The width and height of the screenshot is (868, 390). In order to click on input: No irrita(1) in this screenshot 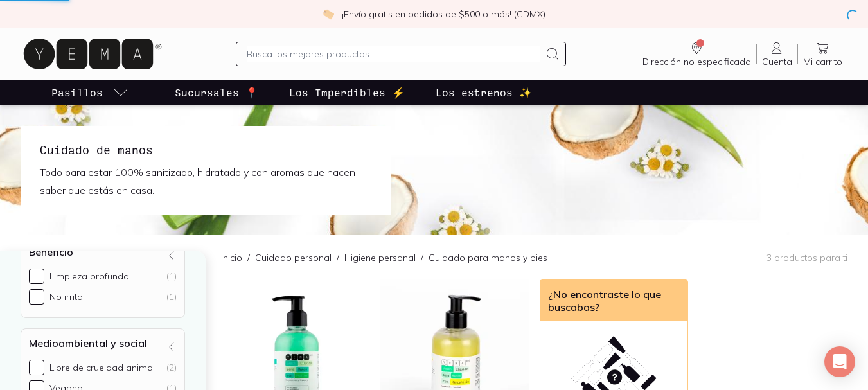, I will do `click(36, 297)`.